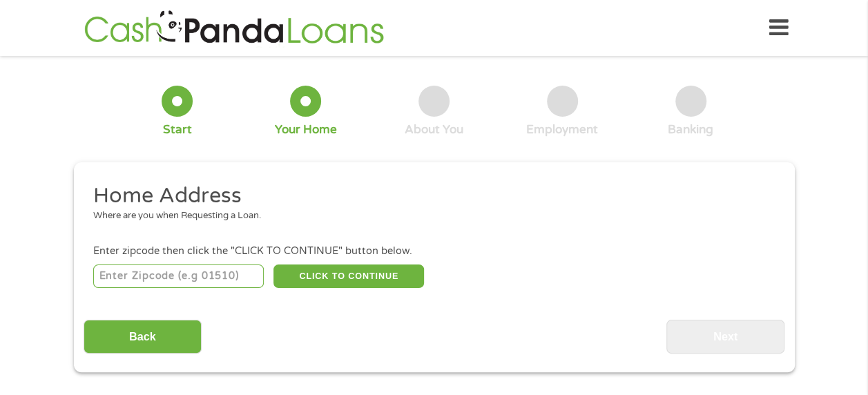  What do you see at coordinates (349, 276) in the screenshot?
I see `button: CLICK TO CONTINUE` at bounding box center [349, 276].